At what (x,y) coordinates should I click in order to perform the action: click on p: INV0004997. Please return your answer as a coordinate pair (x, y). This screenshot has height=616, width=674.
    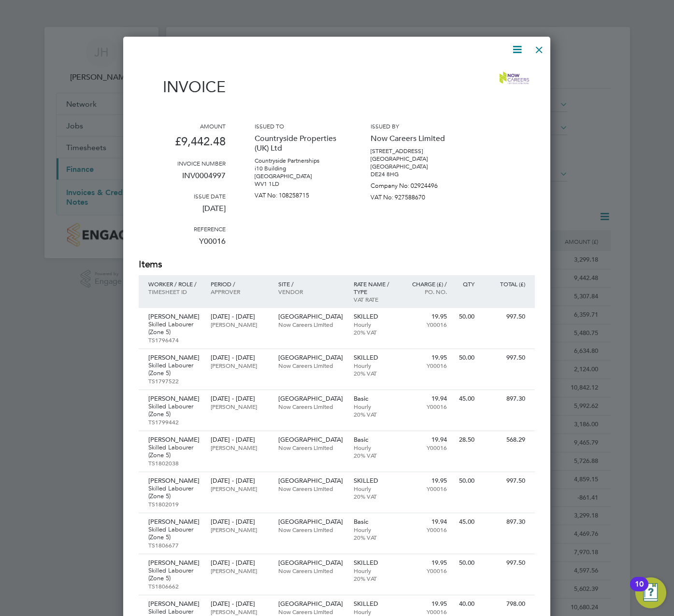
    Looking at the image, I should click on (182, 180).